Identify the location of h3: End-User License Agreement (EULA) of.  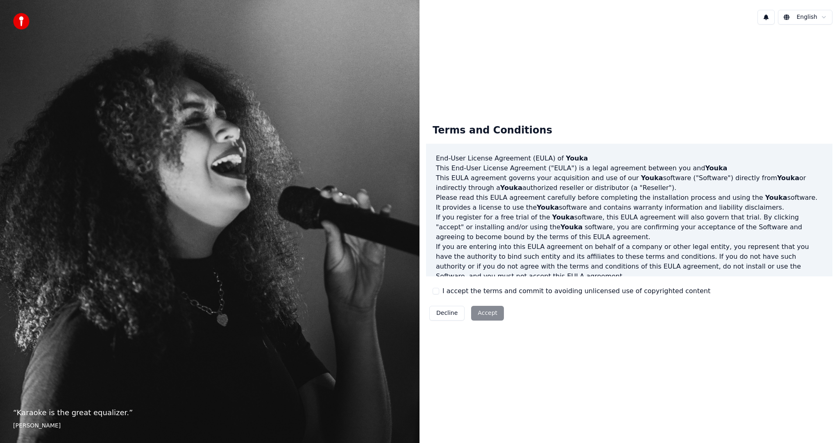
(629, 159).